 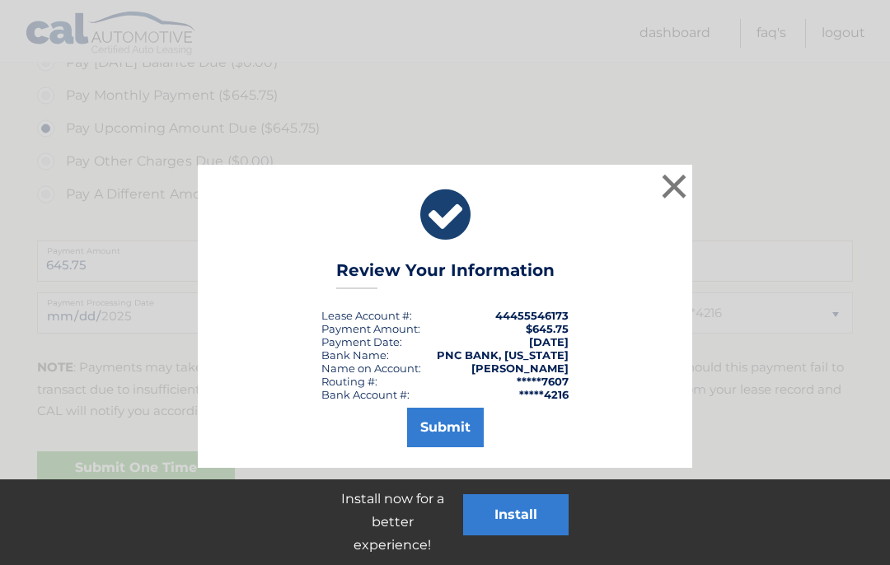 I want to click on button: Submit, so click(x=445, y=427).